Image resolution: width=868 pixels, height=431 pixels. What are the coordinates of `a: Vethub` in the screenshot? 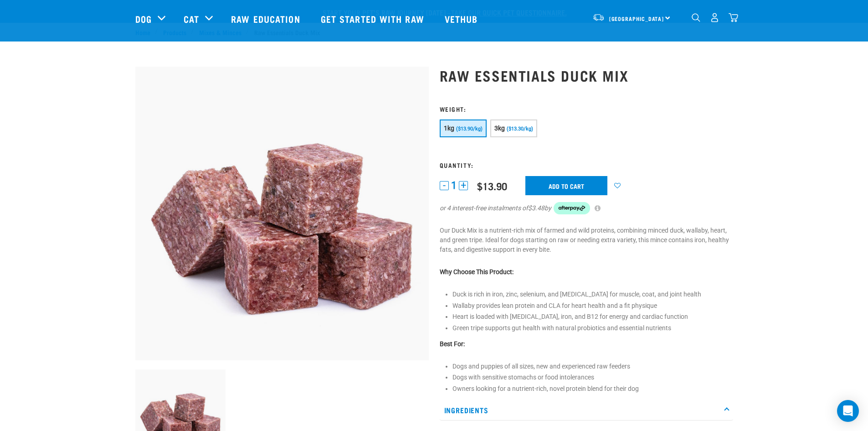 It's located at (462, 19).